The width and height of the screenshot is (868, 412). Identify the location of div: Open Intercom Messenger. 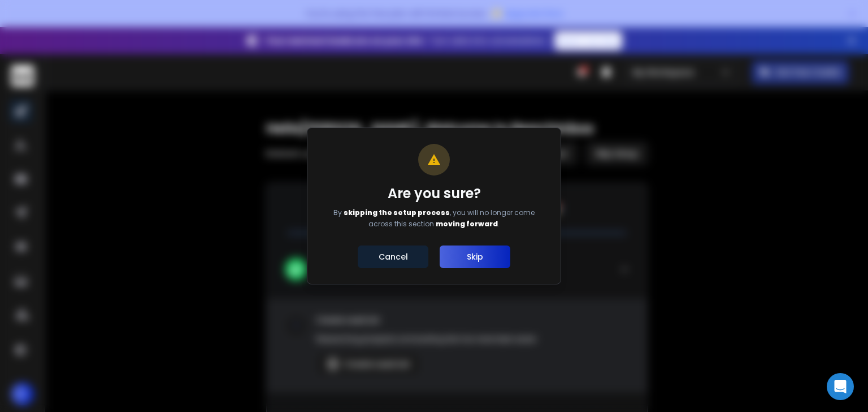
(841, 387).